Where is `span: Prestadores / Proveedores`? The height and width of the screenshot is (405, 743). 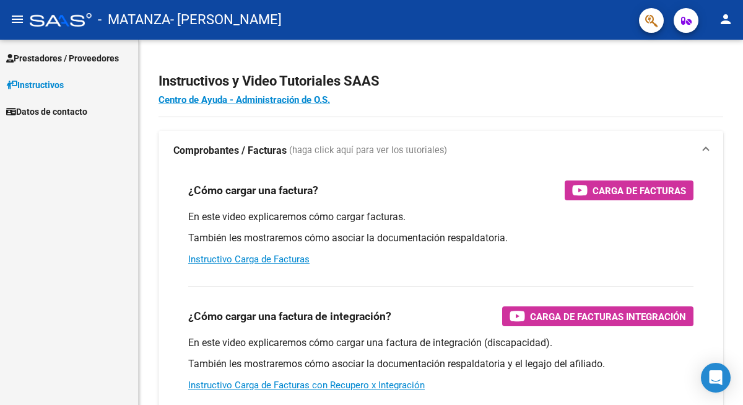
span: Prestadores / Proveedores is located at coordinates (63, 58).